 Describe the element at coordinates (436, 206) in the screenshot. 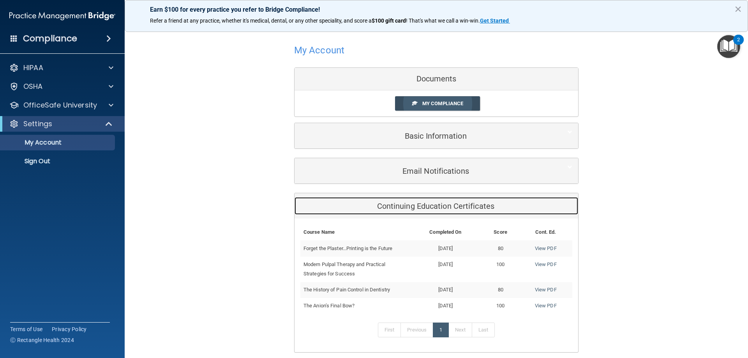

I see `a: Continuing Education Certificates` at that location.